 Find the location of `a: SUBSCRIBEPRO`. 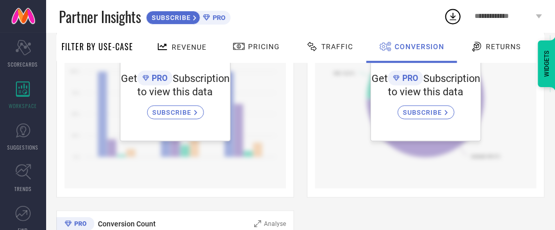

a: SUBSCRIBEPRO is located at coordinates (188, 16).